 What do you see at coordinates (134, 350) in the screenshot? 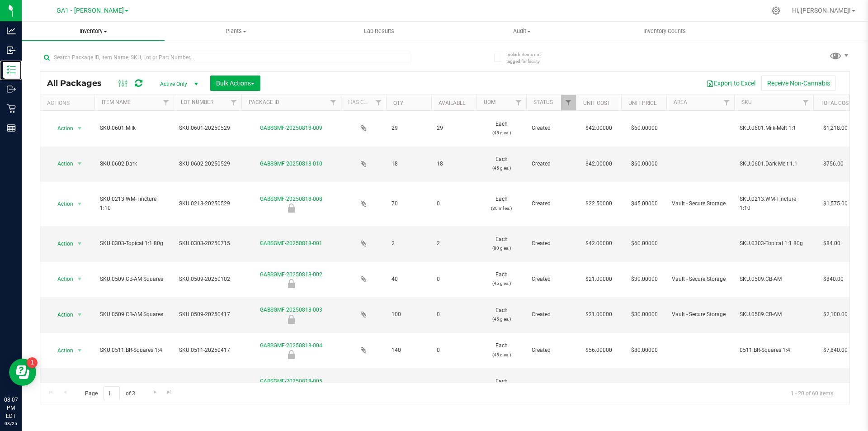
I see `span: SKU.0511.BR-Squares 1:4` at bounding box center [134, 350].